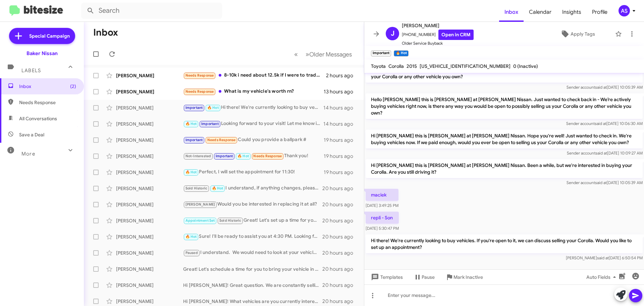 Image resolution: width=644 pixels, height=306 pixels. Describe the element at coordinates (401, 53) in the screenshot. I see `small: 🔥 Hot` at that location.